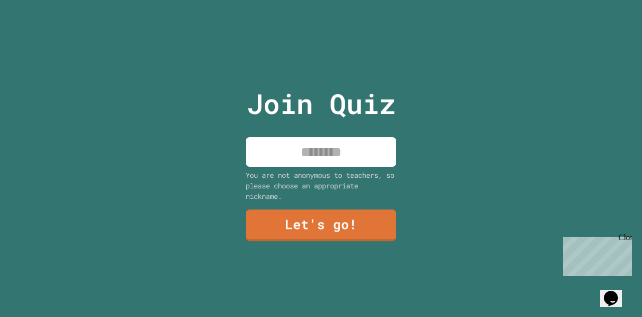  Describe the element at coordinates (321, 185) in the screenshot. I see `div: You are not anonymous to teachers, so please choose an appropriate nickname.` at that location.